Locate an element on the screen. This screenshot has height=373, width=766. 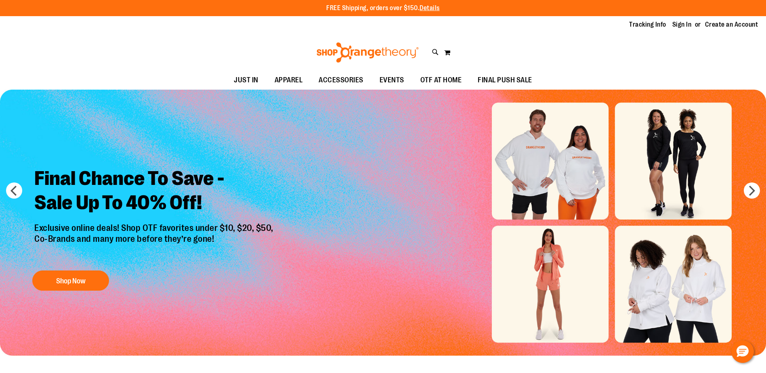
img: Shop Orangetheory is located at coordinates (368, 53).